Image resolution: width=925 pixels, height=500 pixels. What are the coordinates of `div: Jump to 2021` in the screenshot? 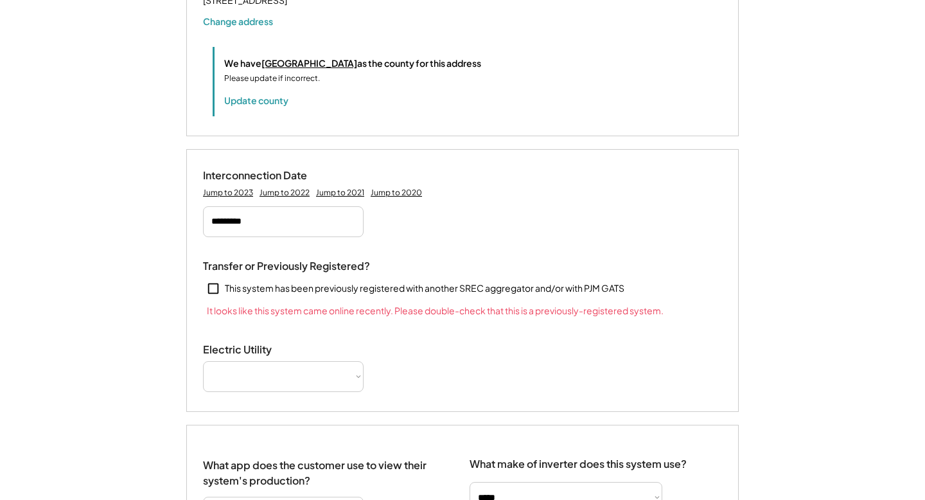 It's located at (340, 193).